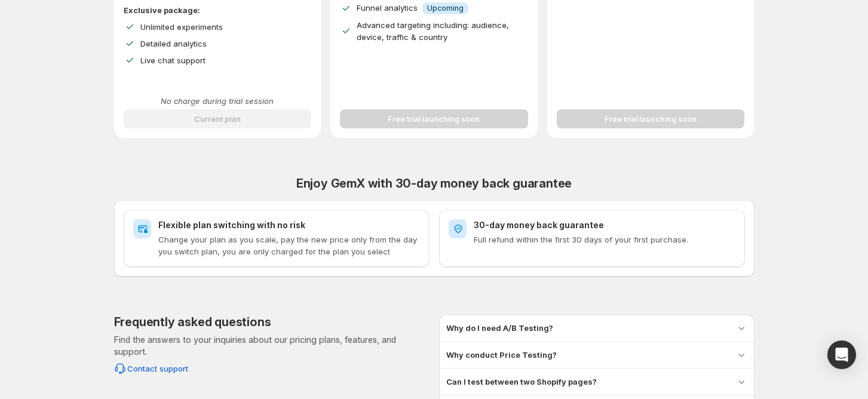 This screenshot has width=868, height=399. I want to click on h3: Can I test between two Shopify pages?, so click(522, 382).